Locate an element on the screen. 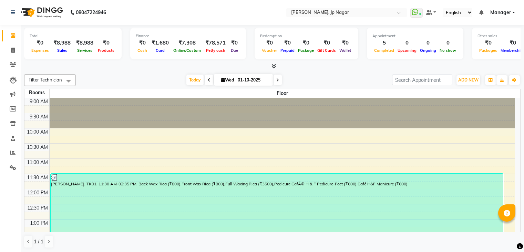 The width and height of the screenshot is (524, 252). span: Wallet is located at coordinates (345, 50).